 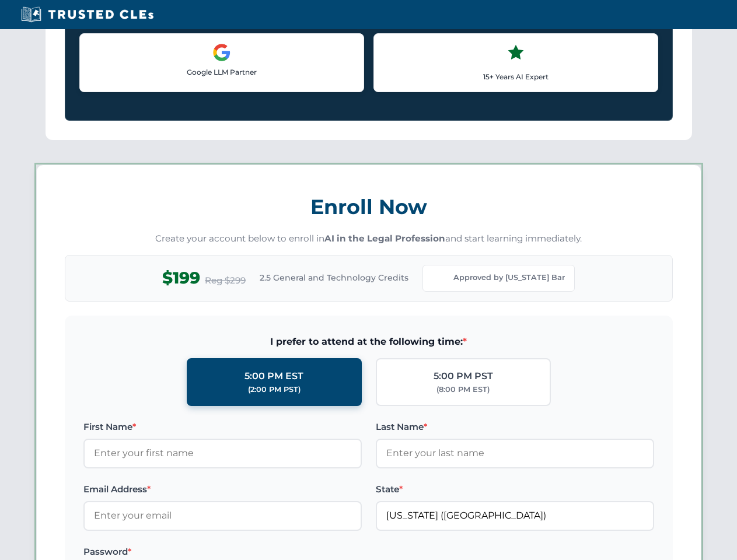 I want to click on input: Enter your first name, so click(x=222, y=454).